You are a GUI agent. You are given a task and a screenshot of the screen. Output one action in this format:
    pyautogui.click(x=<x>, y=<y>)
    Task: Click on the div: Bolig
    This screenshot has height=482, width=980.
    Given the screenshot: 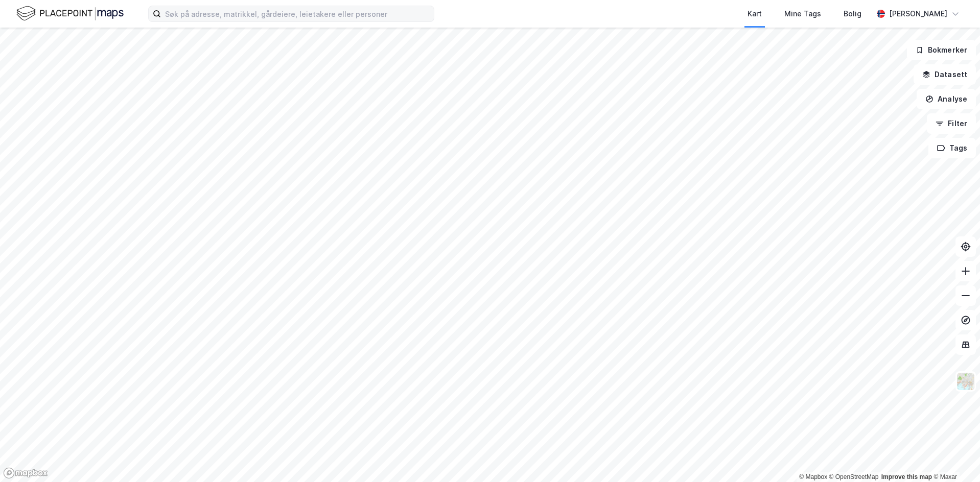 What is the action you would take?
    pyautogui.click(x=852, y=14)
    